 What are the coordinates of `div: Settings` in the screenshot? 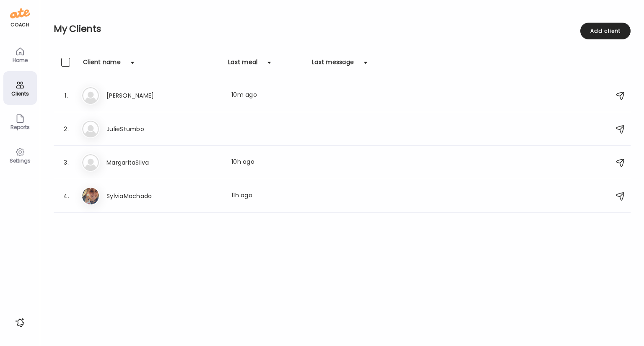 It's located at (20, 160).